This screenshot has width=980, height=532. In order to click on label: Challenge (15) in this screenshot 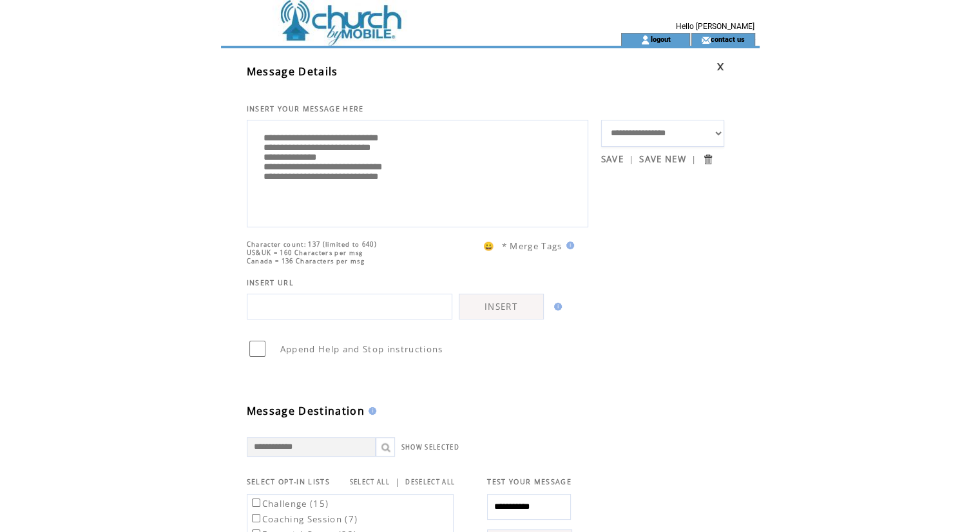, I will do `click(289, 504)`.